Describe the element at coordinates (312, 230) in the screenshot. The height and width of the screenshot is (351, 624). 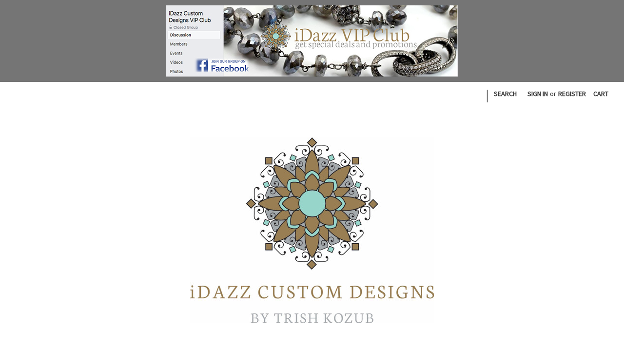
I see `img: iDazz Custom Designs` at that location.